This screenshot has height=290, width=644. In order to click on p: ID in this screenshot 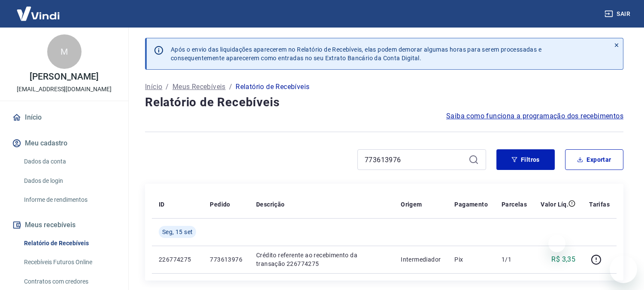, I will do `click(162, 204)`.